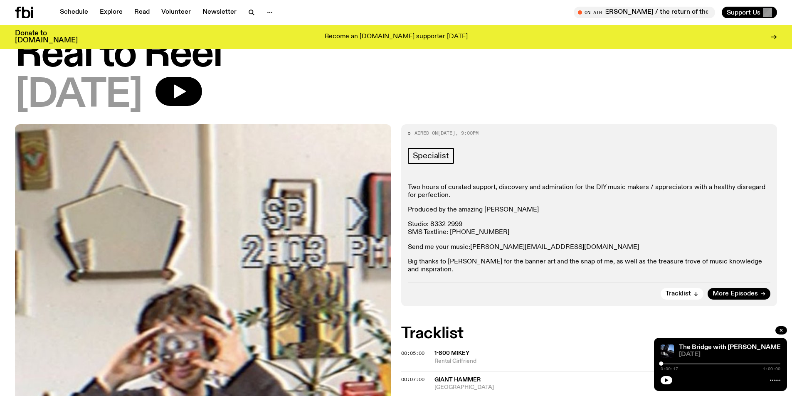  Describe the element at coordinates (431, 156) in the screenshot. I see `span: Specialist` at that location.